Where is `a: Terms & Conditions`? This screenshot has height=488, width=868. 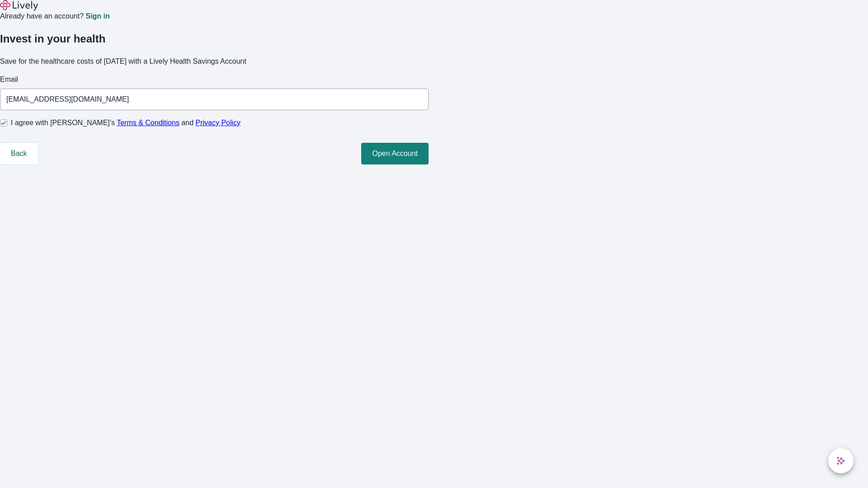 a: Terms & Conditions is located at coordinates (148, 122).